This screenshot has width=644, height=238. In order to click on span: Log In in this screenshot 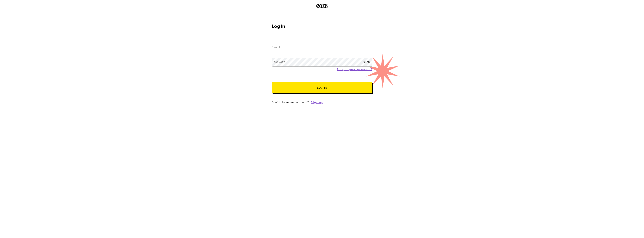, I will do `click(322, 88)`.